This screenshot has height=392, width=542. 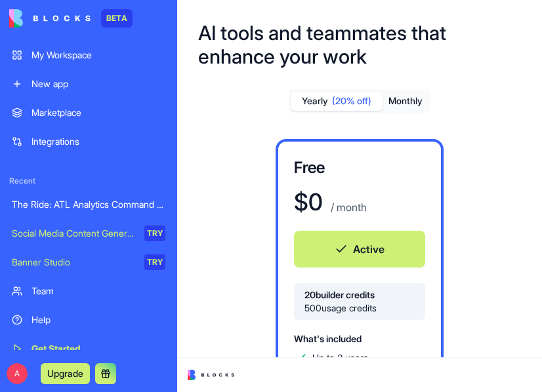 I want to click on p: / month, so click(x=347, y=208).